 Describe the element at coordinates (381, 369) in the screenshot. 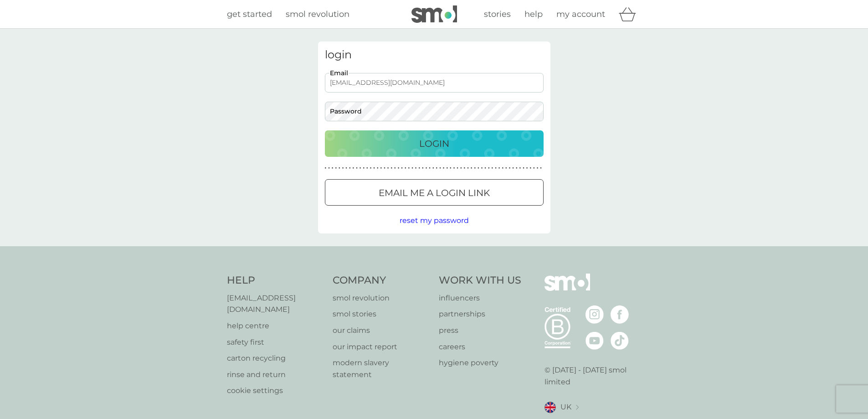

I see `a: modern slavery statement` at that location.